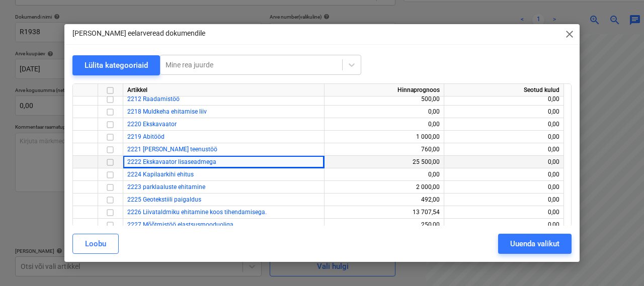 This screenshot has height=286, width=644. Describe the element at coordinates (166, 187) in the screenshot. I see `a: 2223 parklaaluste ehitamine` at that location.